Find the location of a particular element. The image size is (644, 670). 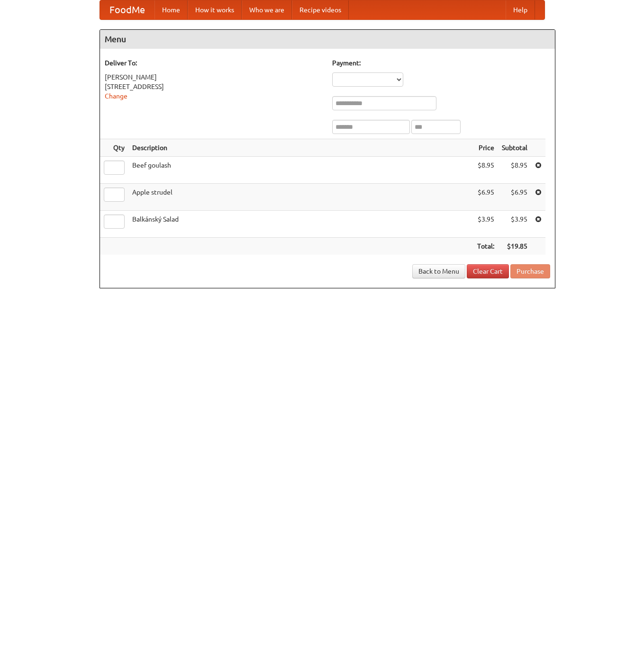

a: Help is located at coordinates (520, 10).